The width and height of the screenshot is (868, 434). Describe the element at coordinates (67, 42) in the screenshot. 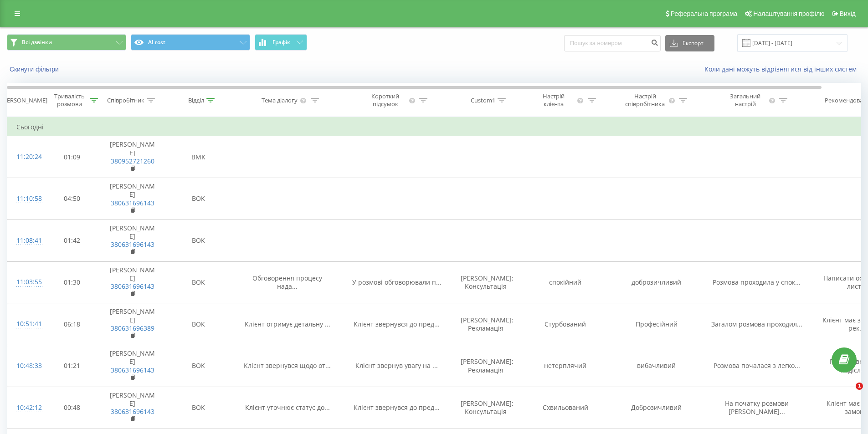

I see `button: Всі дзвінки` at that location.